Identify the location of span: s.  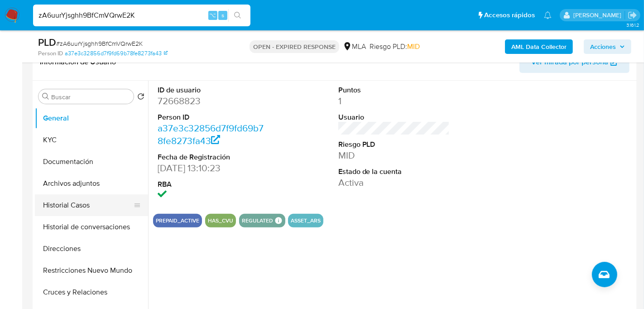
(223, 15).